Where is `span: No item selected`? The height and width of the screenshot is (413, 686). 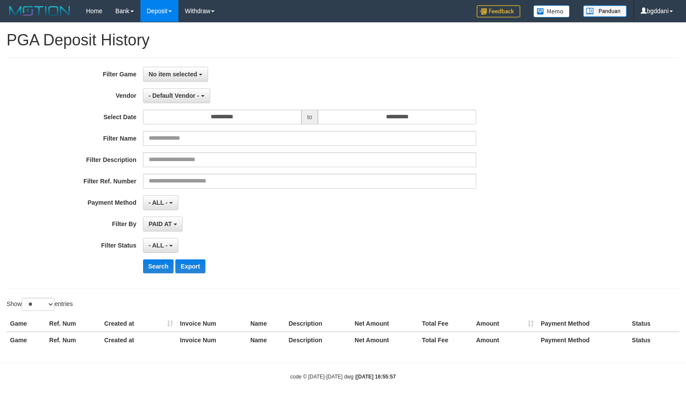
span: No item selected is located at coordinates (173, 74).